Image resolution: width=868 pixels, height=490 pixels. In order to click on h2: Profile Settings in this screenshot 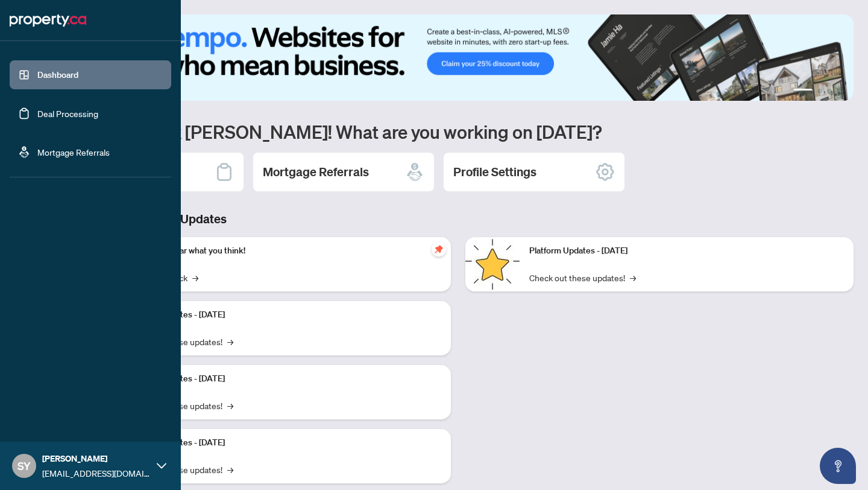, I will do `click(495, 172)`.